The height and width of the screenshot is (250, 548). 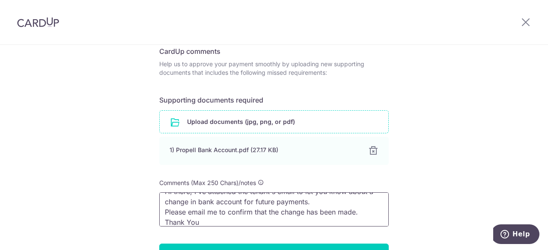 What do you see at coordinates (274, 68) in the screenshot?
I see `p: Help us to approve your payment smoothly by uploading new supporting documents that includes the ...` at bounding box center [274, 68].